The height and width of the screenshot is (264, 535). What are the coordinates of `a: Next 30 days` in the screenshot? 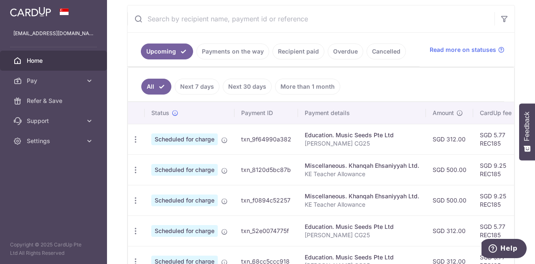 It's located at (247, 86).